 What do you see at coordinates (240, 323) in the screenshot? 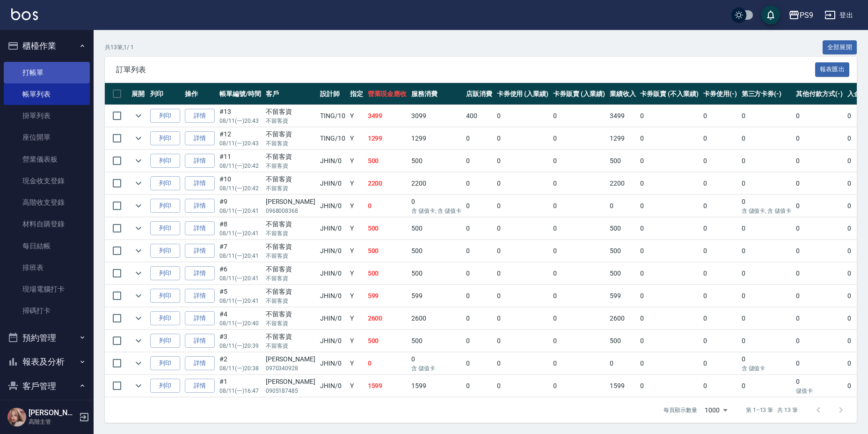
I see `p: 08/11 (一) 20:40` at bounding box center [240, 323].